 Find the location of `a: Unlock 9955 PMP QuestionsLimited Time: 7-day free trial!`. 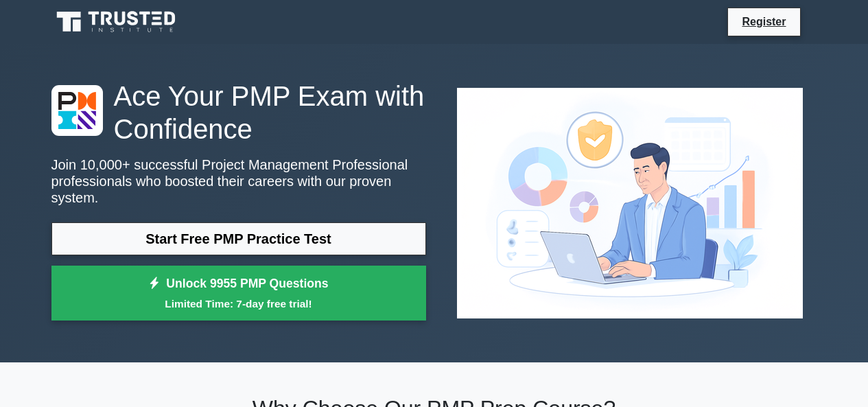

a: Unlock 9955 PMP QuestionsLimited Time: 7-day free trial! is located at coordinates (239, 293).